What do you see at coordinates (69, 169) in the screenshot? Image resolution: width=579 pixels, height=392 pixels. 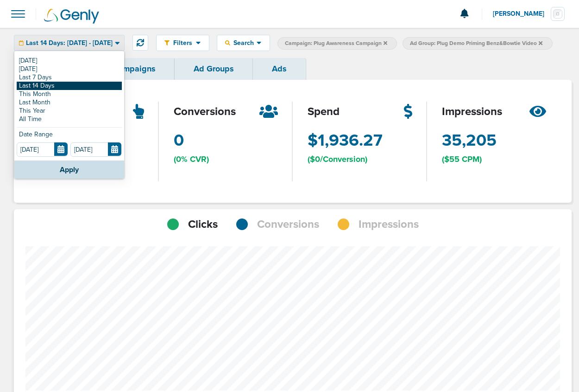 I see `button: Apply` at bounding box center [69, 169].